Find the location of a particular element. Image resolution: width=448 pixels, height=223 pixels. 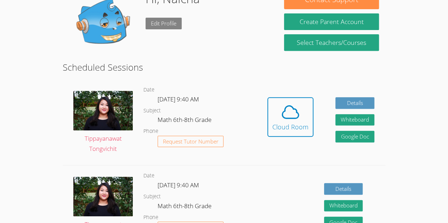

button: Request Tutor Number is located at coordinates (190, 142).